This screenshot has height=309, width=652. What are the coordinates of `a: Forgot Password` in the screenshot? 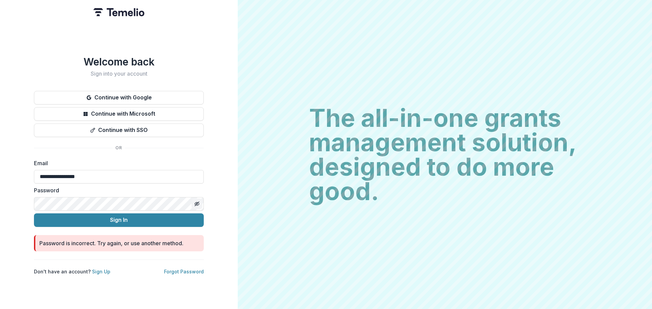 It's located at (184, 272).